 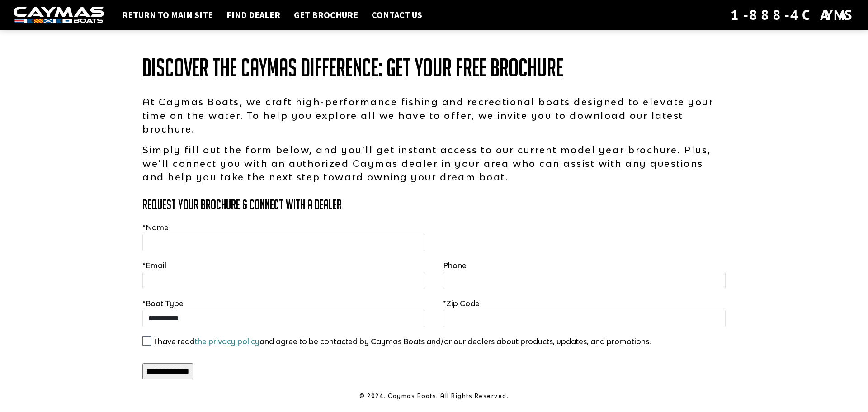 What do you see at coordinates (167, 15) in the screenshot?
I see `a: Return to main site` at bounding box center [167, 15].